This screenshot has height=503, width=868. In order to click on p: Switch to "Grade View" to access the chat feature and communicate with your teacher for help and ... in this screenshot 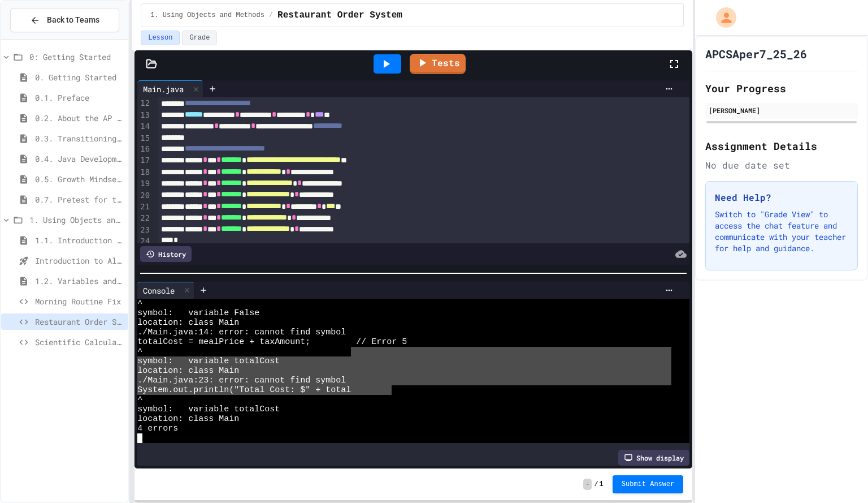, I will do `click(782, 232)`.